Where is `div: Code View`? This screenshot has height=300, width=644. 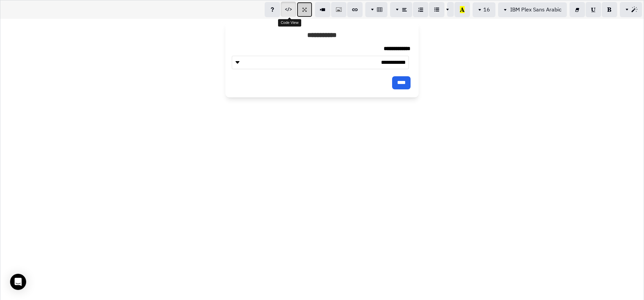
div: Code View is located at coordinates (289, 23).